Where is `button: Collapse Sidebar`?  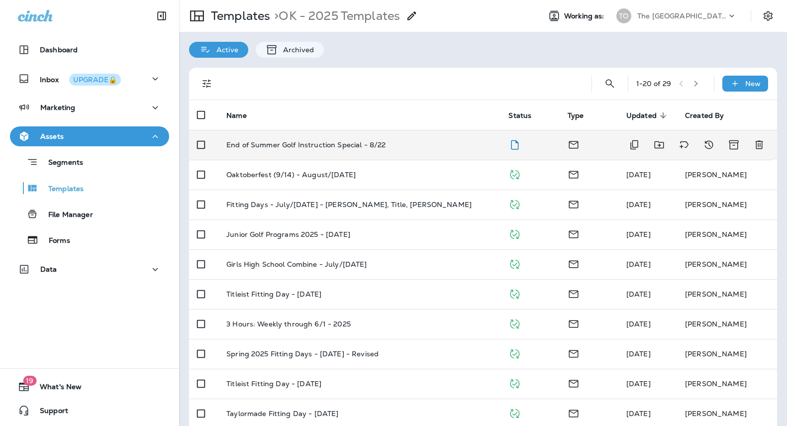
button: Collapse Sidebar is located at coordinates (162, 16).